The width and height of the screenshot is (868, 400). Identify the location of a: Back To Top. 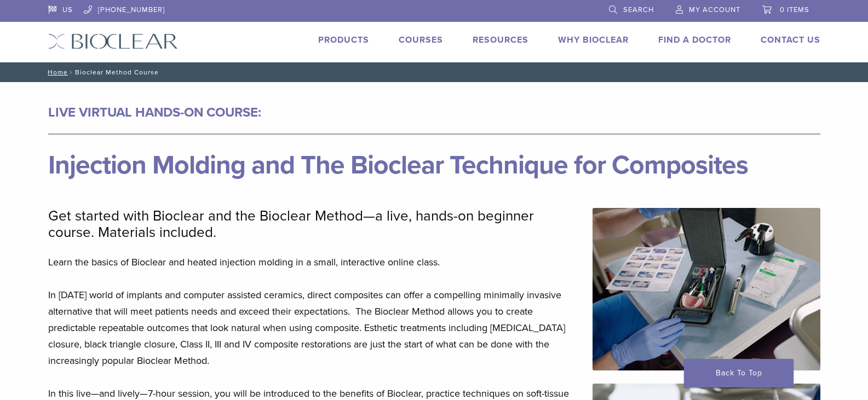
(739, 374).